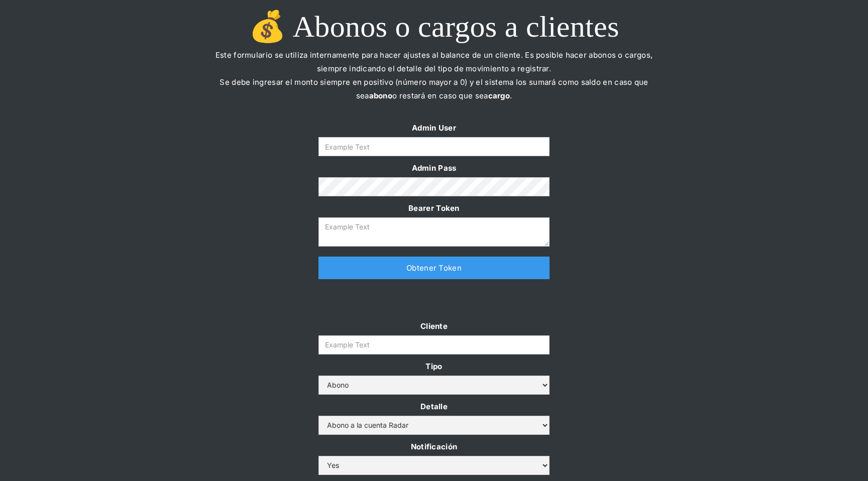  I want to click on label: Bearer Token, so click(434, 208).